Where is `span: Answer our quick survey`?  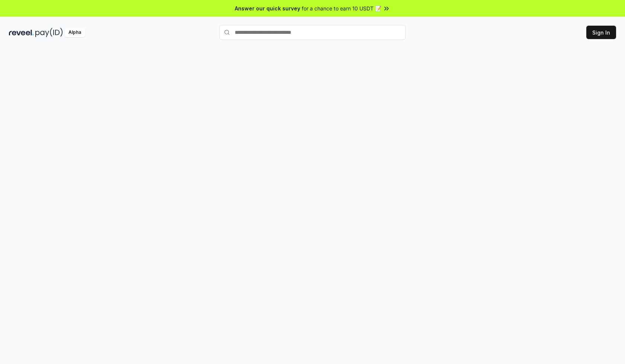 span: Answer our quick survey is located at coordinates (267, 8).